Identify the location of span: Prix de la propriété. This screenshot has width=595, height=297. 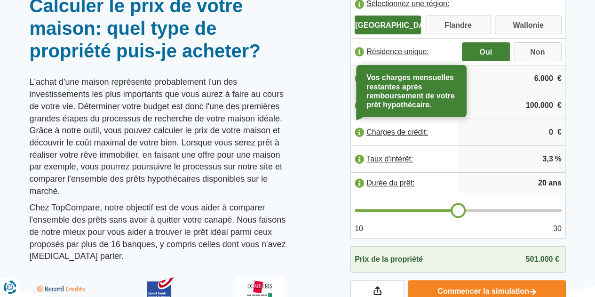
(388, 259).